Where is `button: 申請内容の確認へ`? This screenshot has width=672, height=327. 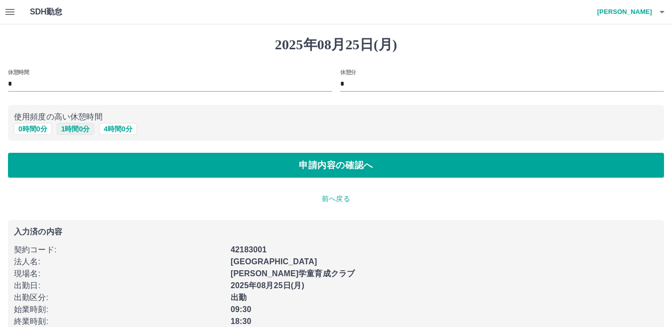
button: 申請内容の確認へ is located at coordinates (336, 165).